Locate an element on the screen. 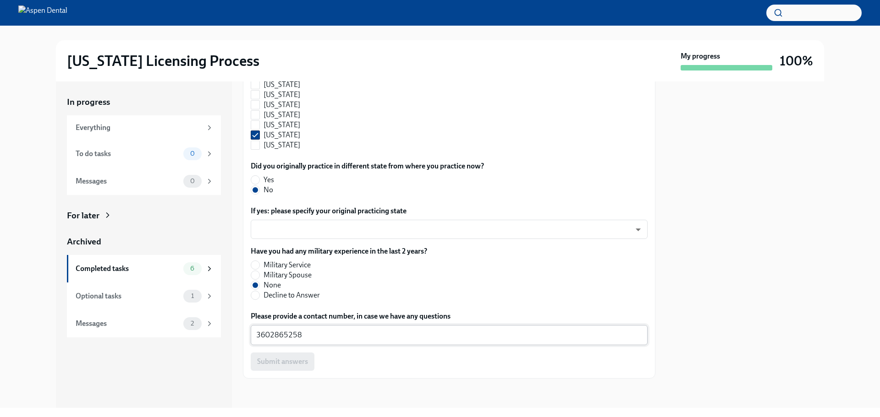  label: Have you had any military experience in the last 2 years? is located at coordinates (339, 252).